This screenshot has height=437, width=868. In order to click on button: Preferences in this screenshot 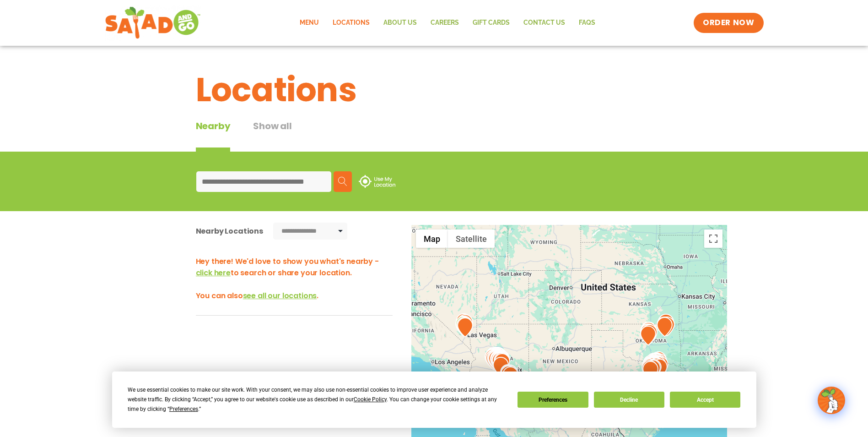, I will do `click(553, 400)`.